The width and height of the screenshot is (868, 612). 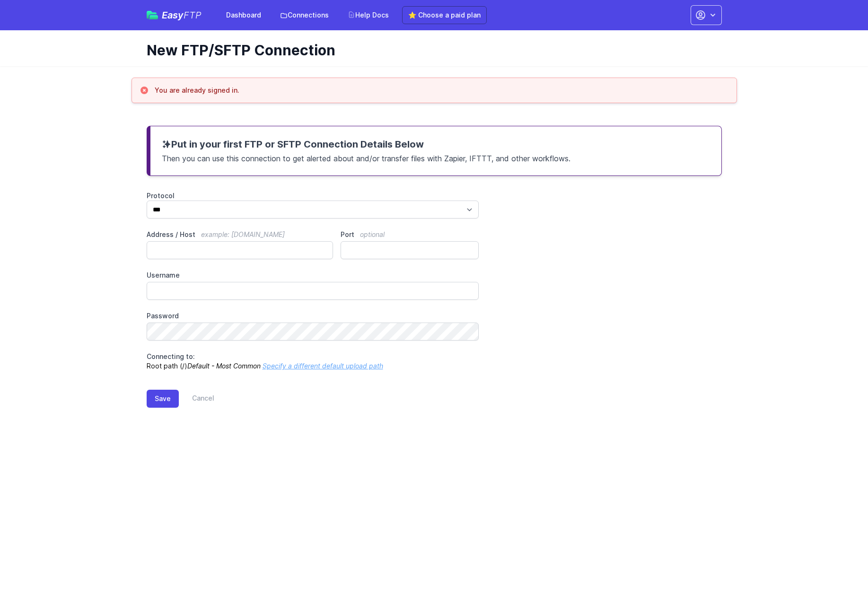 I want to click on p: Then you can use this connection to get alerted about and/or transfer files with Zapier, IFTTT, a..., so click(x=435, y=157).